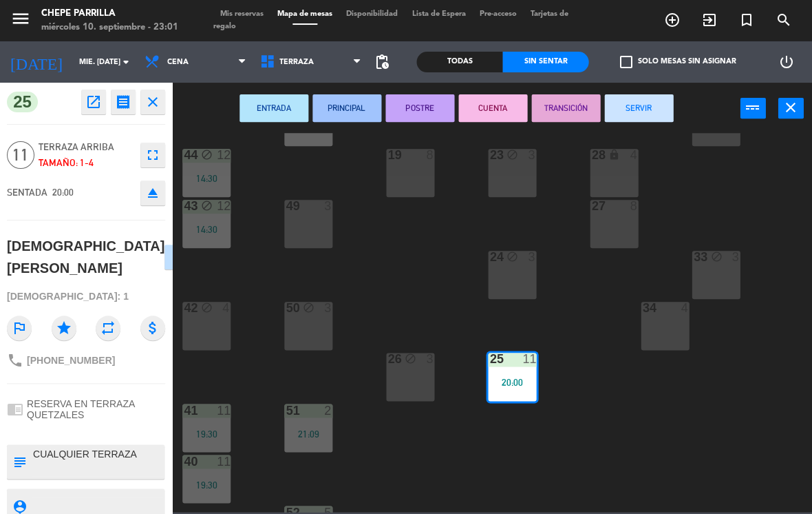 This screenshot has height=514, width=812. I want to click on i: chrome_reader_mode, so click(15, 409).